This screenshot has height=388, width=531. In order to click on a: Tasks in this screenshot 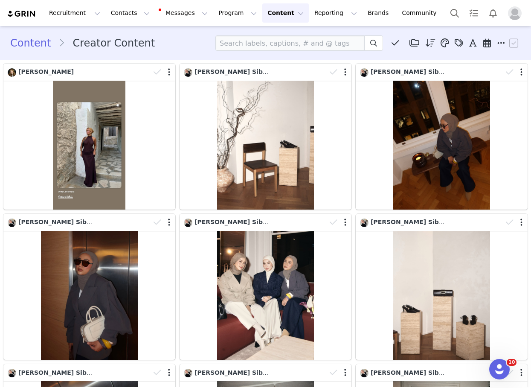, I will do `click(474, 13)`.